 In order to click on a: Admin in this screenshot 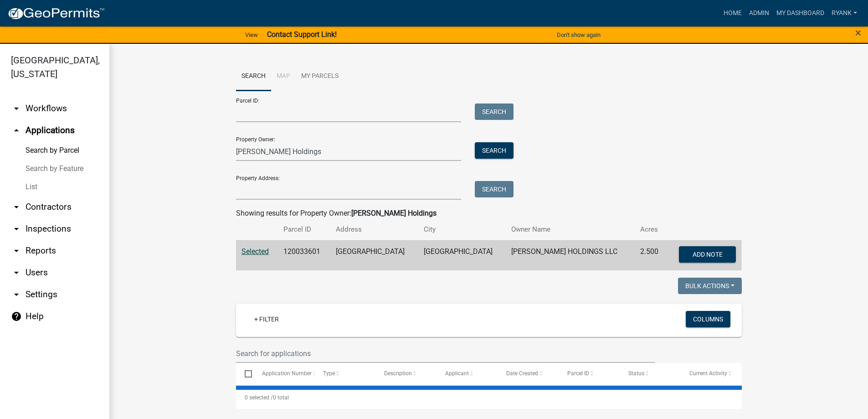, I will do `click(759, 13)`.